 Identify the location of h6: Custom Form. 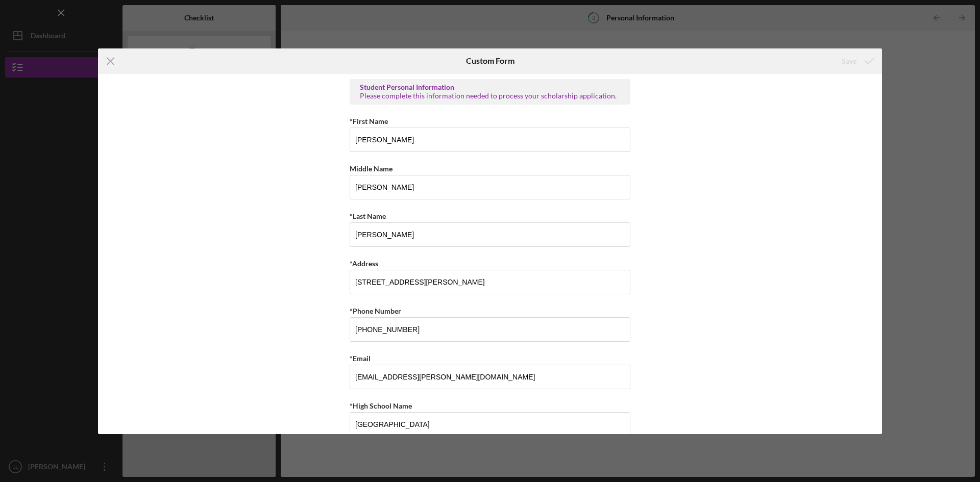
(490, 61).